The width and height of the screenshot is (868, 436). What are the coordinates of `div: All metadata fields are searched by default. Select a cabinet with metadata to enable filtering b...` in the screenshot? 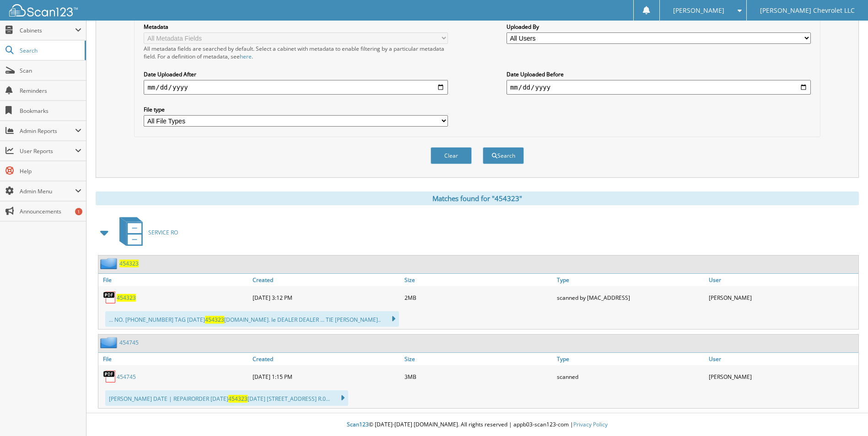 It's located at (296, 52).